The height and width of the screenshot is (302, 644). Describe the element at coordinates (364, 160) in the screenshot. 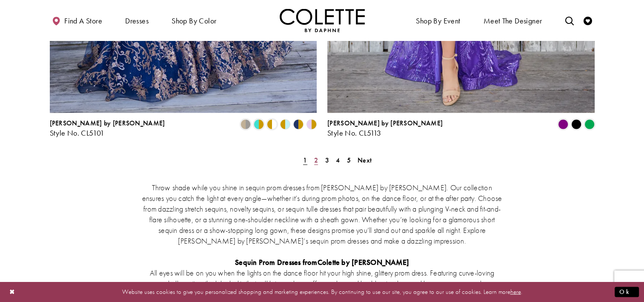

I see `a: Next Page` at that location.